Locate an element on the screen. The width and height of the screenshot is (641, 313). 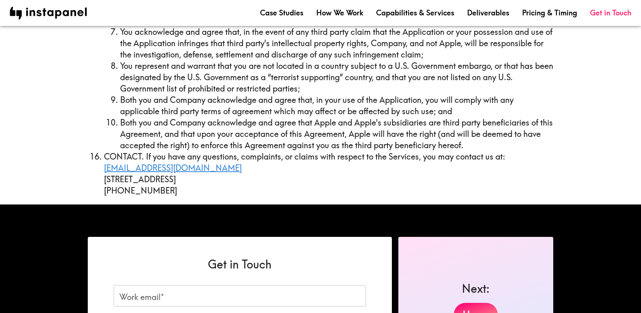
a: Pricing & Timing is located at coordinates (550, 13).